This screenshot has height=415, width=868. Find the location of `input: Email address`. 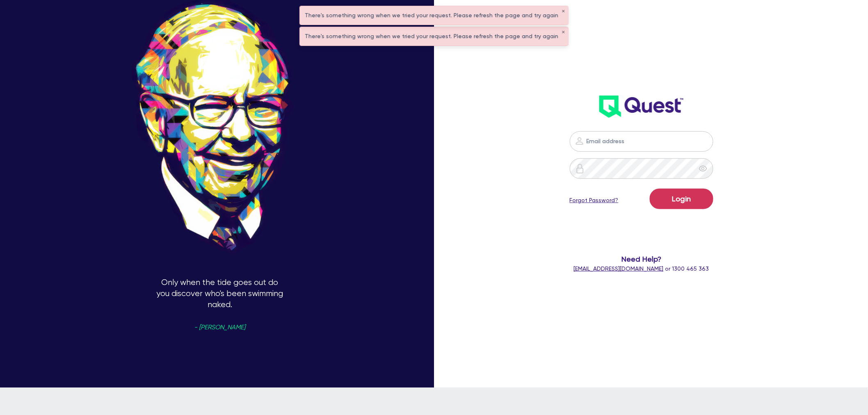

input: Email address is located at coordinates (642, 141).